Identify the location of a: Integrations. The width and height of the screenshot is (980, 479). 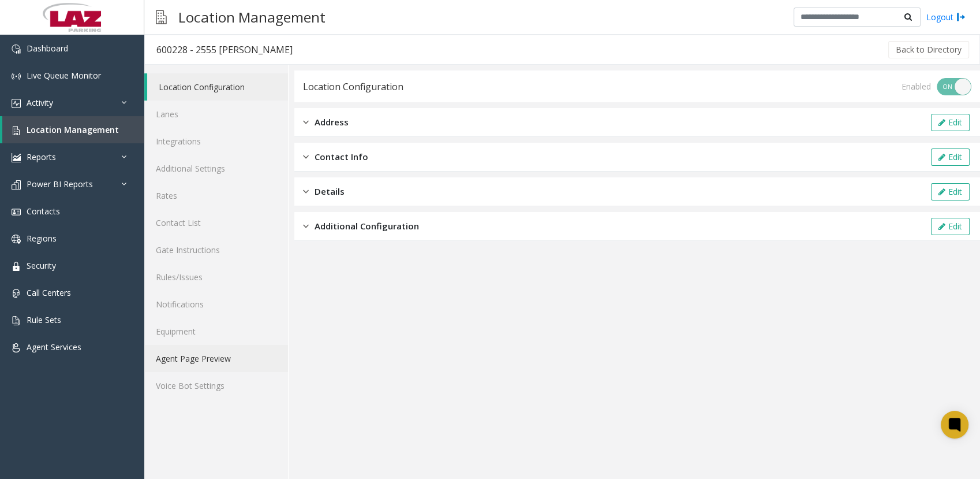
(216, 141).